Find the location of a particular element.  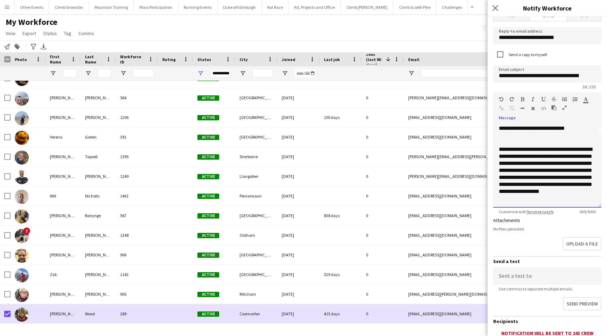

button: Kit, Projects and Office is located at coordinates (315, 7).